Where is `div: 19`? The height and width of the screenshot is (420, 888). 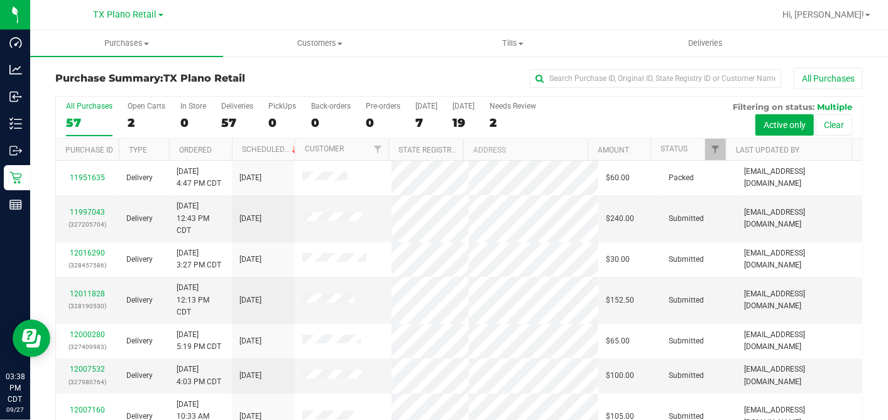 div: 19 is located at coordinates (463, 122).